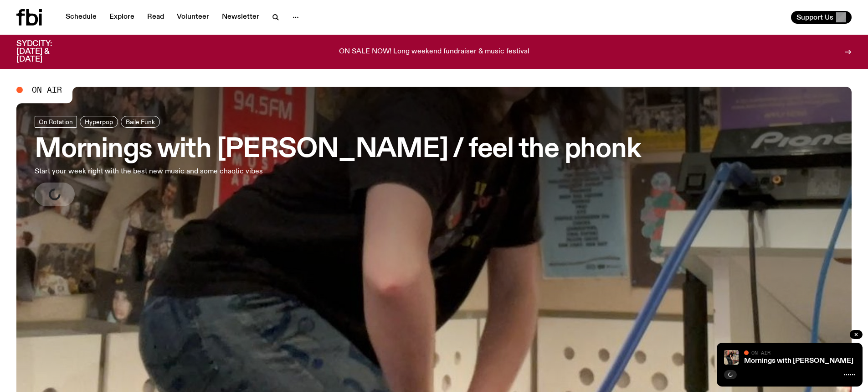 This screenshot has height=392, width=868. Describe the element at coordinates (731, 357) in the screenshot. I see `a: An action shot of Jim throwing their ass back in the fbi studio. Their ass looks perfectly shaped...` at that location.